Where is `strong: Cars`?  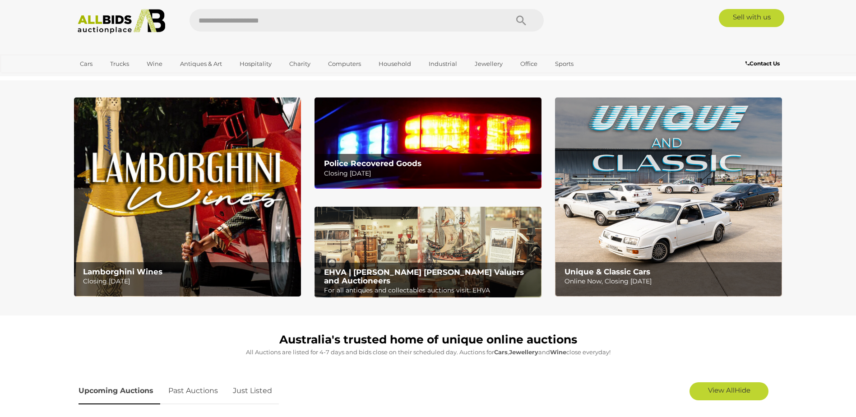 strong: Cars is located at coordinates (501, 352).